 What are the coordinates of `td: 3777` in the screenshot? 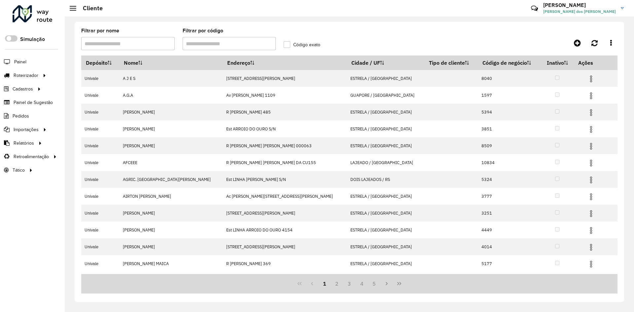 It's located at (509, 196).